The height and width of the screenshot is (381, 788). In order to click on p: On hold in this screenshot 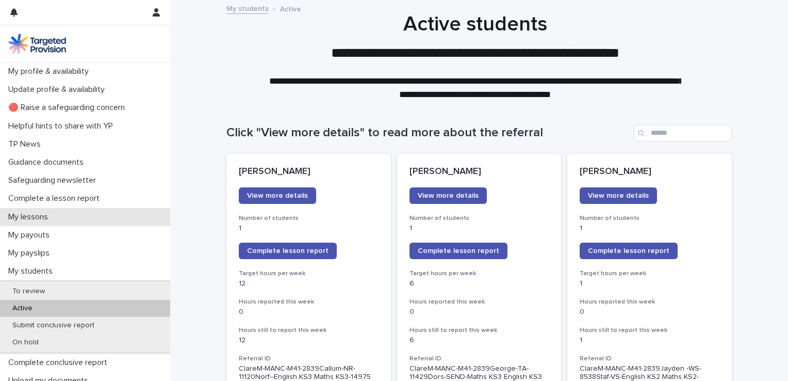, I will do `click(25, 342)`.